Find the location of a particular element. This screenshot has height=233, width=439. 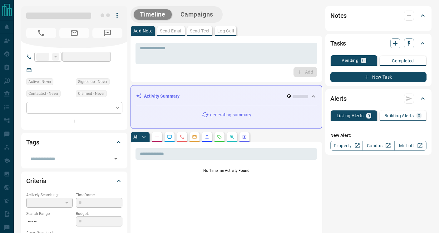

svg: Calls is located at coordinates (182, 137).